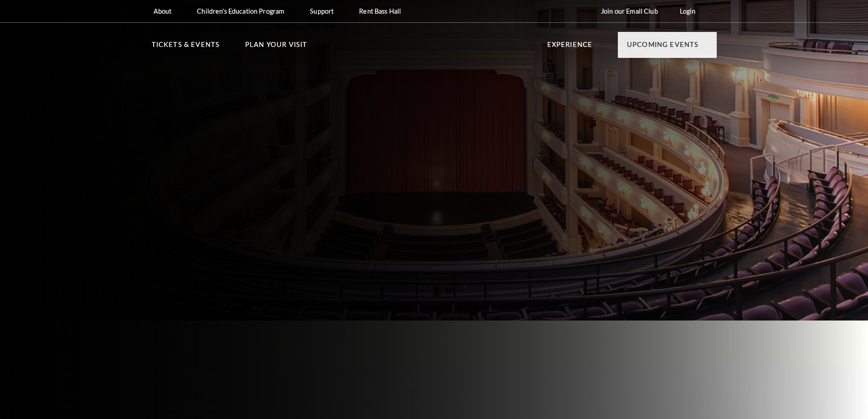 The height and width of the screenshot is (419, 868). Describe the element at coordinates (663, 47) in the screenshot. I see `p: Upcoming Events` at that location.